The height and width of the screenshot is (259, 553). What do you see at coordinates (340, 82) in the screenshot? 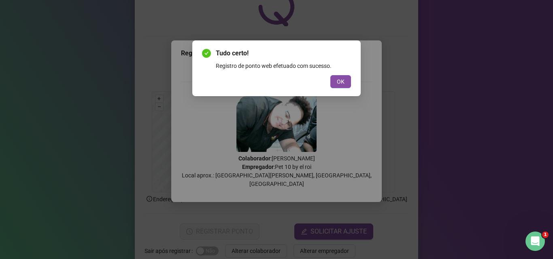
I see `button: OK` at bounding box center [340, 82].